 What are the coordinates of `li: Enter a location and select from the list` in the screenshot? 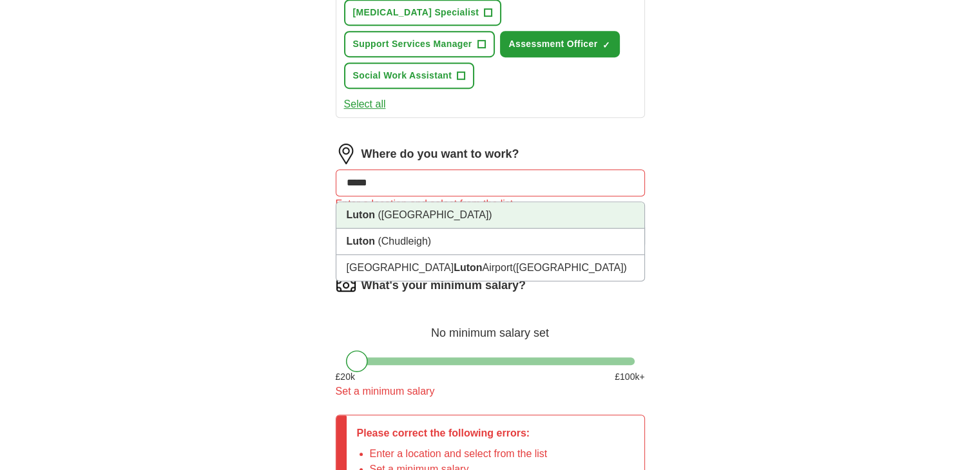 It's located at (459, 454).